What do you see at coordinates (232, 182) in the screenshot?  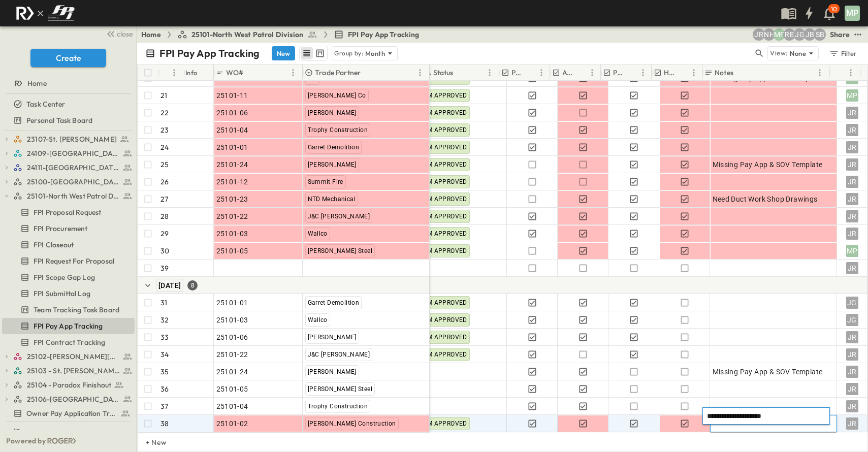 I see `span: 25101-12` at bounding box center [232, 182].